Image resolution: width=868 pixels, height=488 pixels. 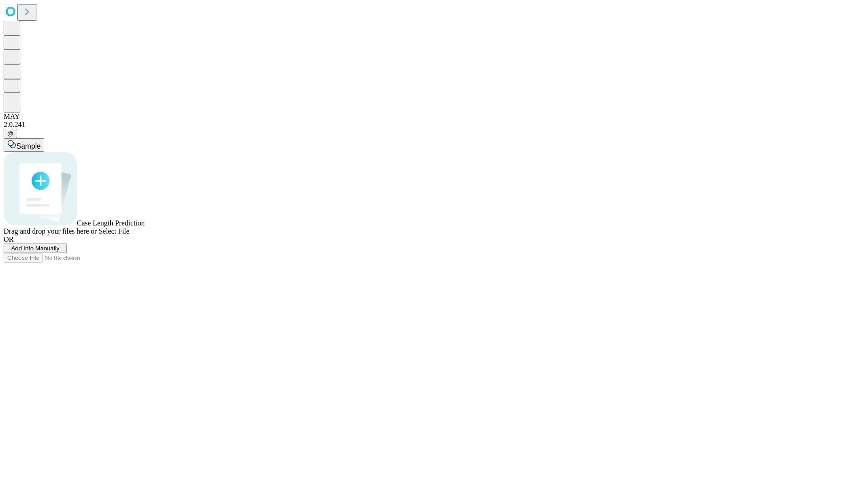 What do you see at coordinates (24, 145) in the screenshot?
I see `button: Sample` at bounding box center [24, 145].